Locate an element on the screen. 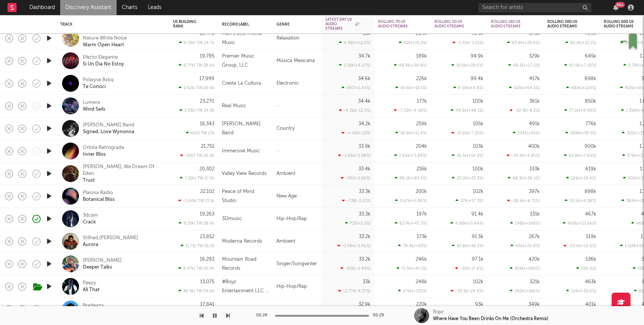 The height and width of the screenshot is (325, 644). div: 114k ( +32.6 % ) is located at coordinates (581, 291).